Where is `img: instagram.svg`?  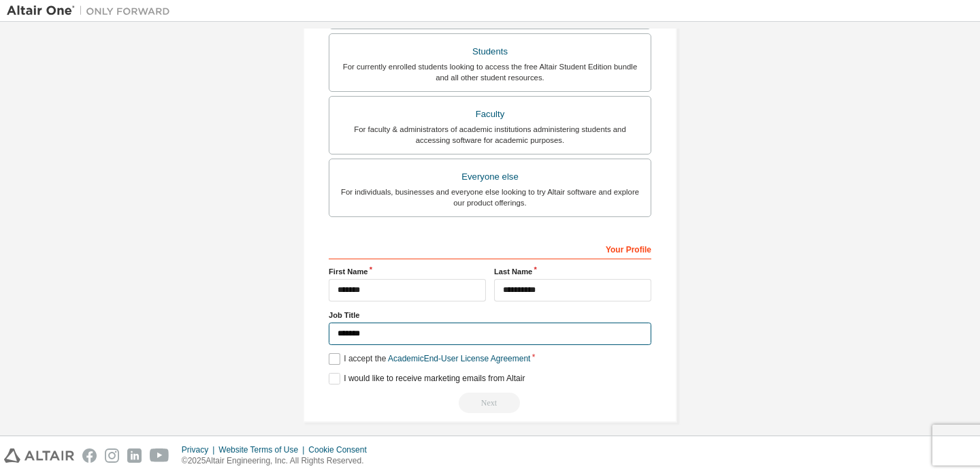
img: instagram.svg is located at coordinates (111, 455).